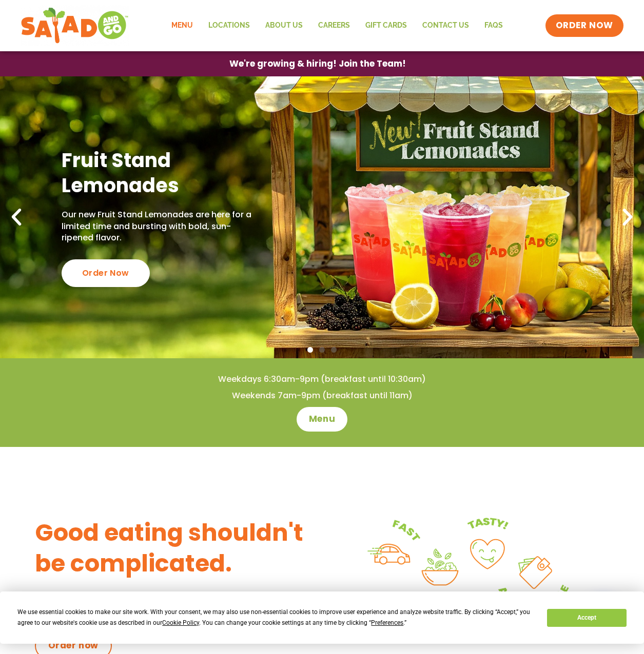 The height and width of the screenshot is (654, 644). I want to click on p: Our new Fruit Stand Lemonades are here for a limited time and bursting with bold, sun-ripened fla..., so click(158, 227).